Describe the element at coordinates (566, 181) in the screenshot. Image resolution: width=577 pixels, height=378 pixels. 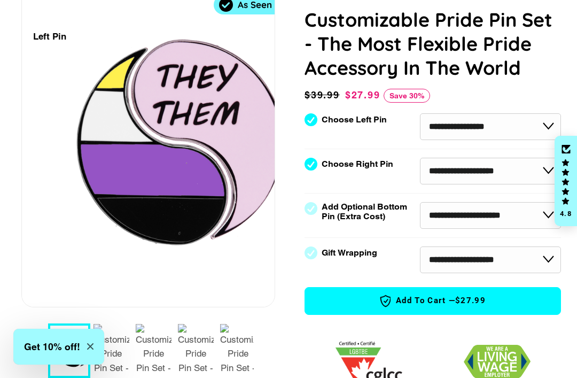
I see `div: Click to open Judge.me floating reviews tab` at that location.